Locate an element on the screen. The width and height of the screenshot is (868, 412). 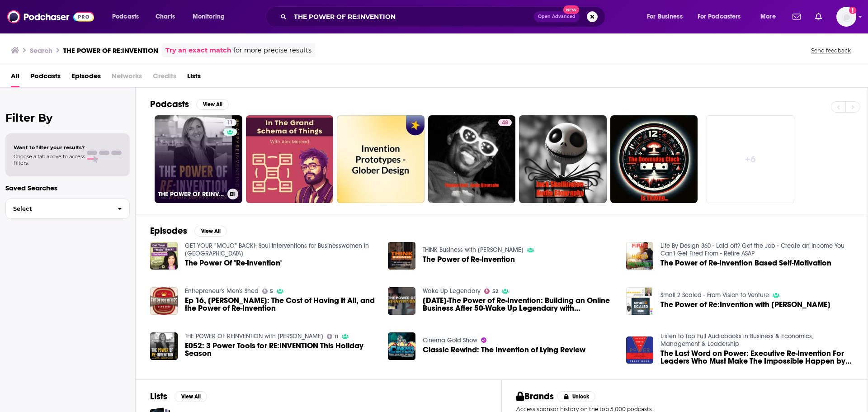
img: 9-25-24-The Power of Re-Invention: Building an Online Business After 50-Wake Up Legendary with Da... is located at coordinates (401, 301).